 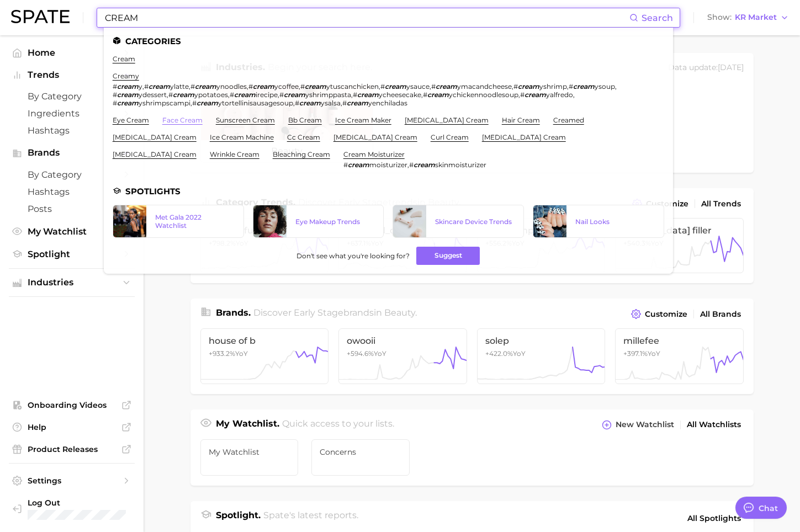 What do you see at coordinates (152, 95) in the screenshot?
I see `span: ydessert` at bounding box center [152, 95].